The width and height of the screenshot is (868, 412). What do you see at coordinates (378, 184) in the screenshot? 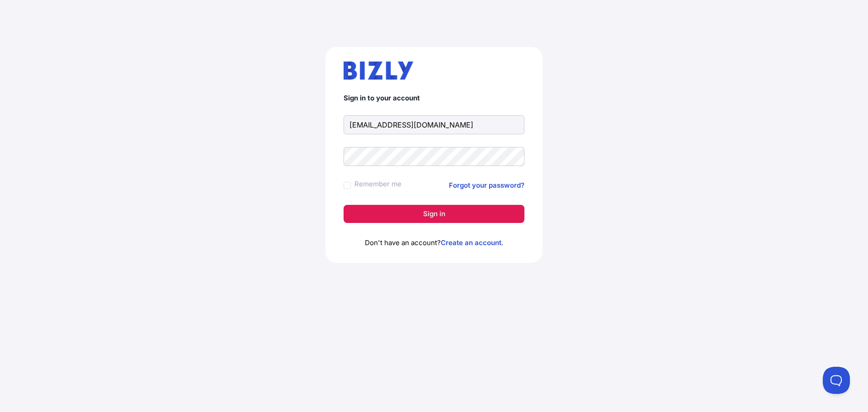
I see `label: Remember me` at bounding box center [378, 184].